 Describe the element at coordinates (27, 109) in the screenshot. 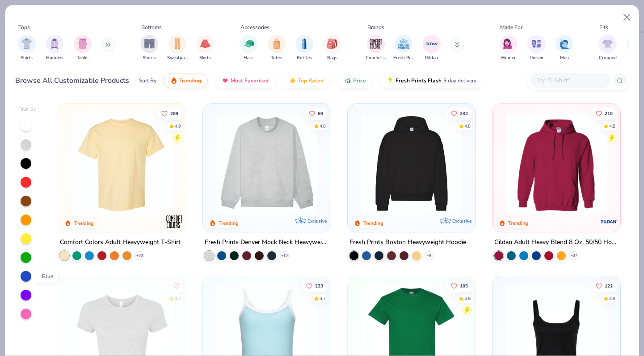

I see `div: Filter By` at that location.